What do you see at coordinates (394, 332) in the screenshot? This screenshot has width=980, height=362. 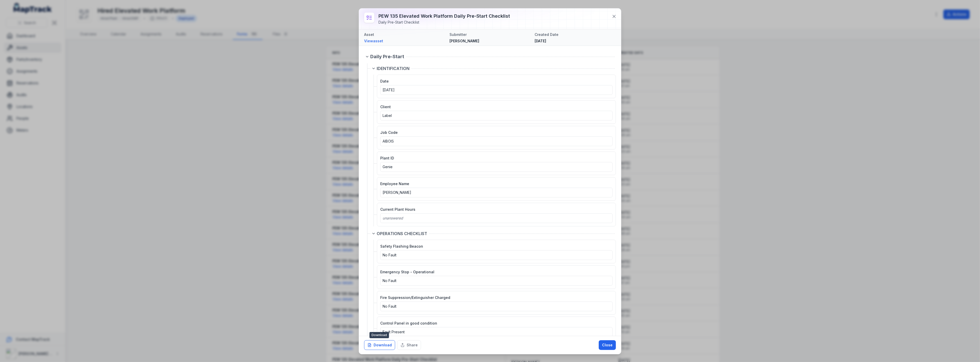 I see `span: Fault Present` at bounding box center [394, 332].